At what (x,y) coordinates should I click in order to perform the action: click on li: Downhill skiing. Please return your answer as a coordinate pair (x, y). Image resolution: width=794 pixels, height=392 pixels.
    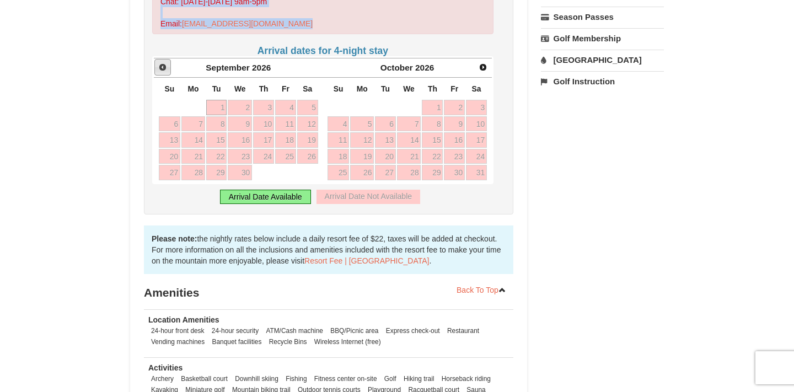
    Looking at the image, I should click on (257, 379).